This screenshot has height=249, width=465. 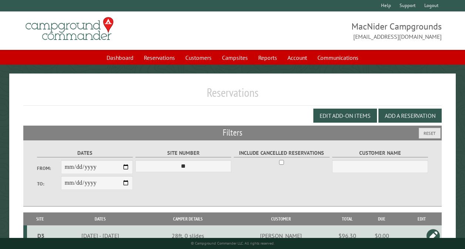 What do you see at coordinates (232, 133) in the screenshot?
I see `h2: Filters` at bounding box center [232, 133].